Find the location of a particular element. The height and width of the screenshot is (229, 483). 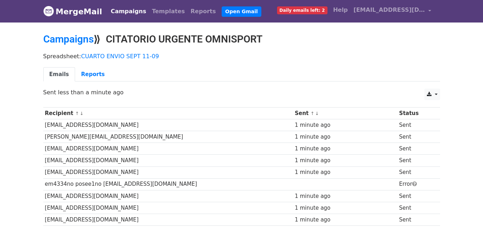

span: Daily emails left: 2 is located at coordinates (302, 10).